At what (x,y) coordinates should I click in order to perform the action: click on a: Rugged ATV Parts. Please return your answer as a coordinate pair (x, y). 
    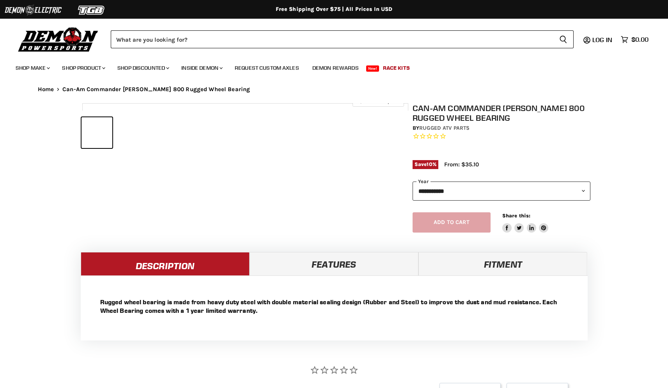
    Looking at the image, I should click on (444, 128).